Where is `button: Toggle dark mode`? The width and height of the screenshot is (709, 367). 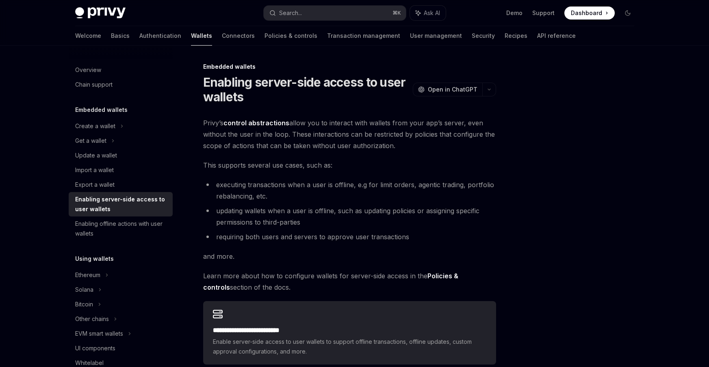 button: Toggle dark mode is located at coordinates (628, 13).